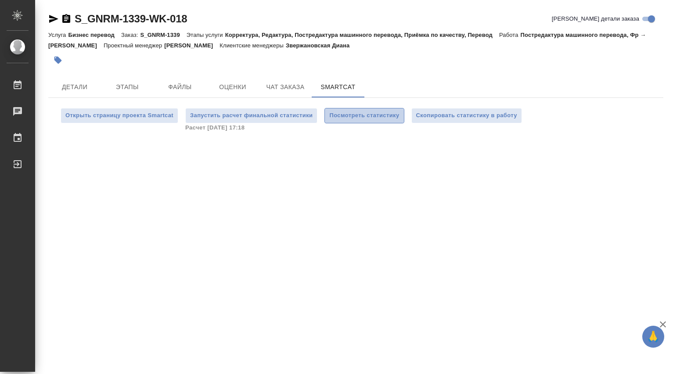  Describe the element at coordinates (510, 35) in the screenshot. I see `p: Работа` at that location.